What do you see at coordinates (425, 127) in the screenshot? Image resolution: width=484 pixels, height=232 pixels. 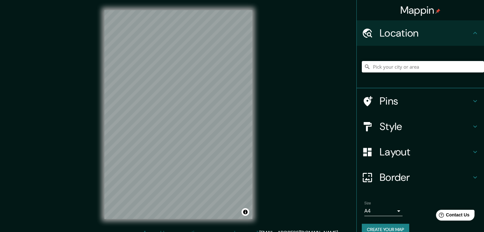 I see `h4: Style` at bounding box center [425, 127].